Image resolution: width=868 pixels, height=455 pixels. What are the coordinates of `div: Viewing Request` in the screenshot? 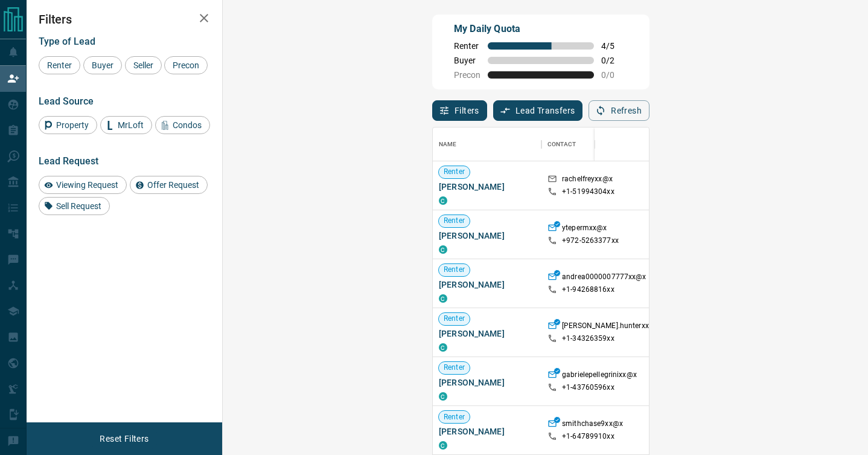 It's located at (82, 185).